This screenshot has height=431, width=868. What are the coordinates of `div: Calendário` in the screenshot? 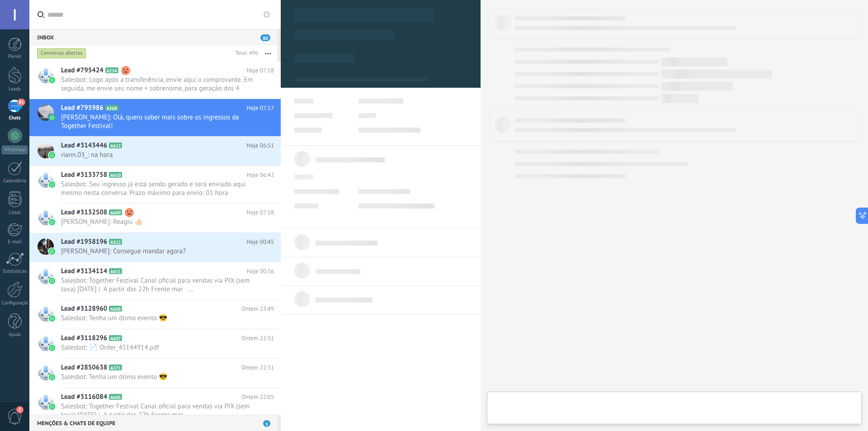 It's located at (15, 181).